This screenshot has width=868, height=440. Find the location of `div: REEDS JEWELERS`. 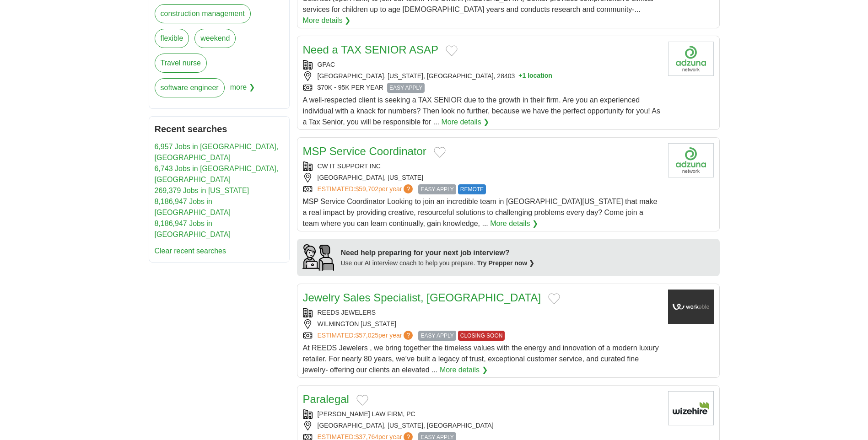

div: REEDS JEWELERS is located at coordinates (482, 312).